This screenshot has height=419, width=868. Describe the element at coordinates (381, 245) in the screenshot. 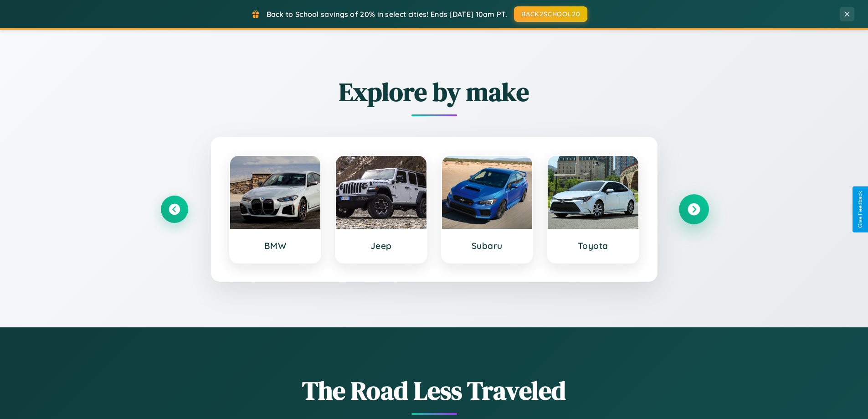

I see `h3: Jeep` at that location.